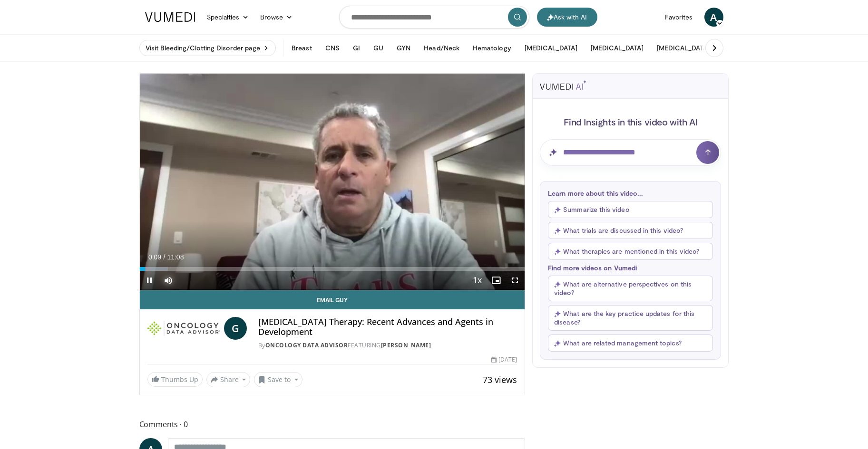 The width and height of the screenshot is (868, 449). What do you see at coordinates (630, 342) in the screenshot?
I see `button: What are related management topics?` at bounding box center [630, 342].